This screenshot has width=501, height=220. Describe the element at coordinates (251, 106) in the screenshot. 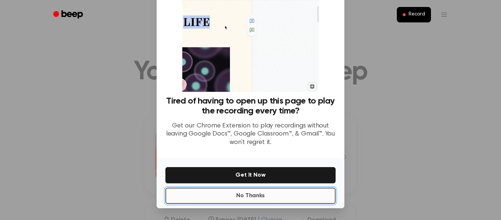

I see `h3: Tired of having to open up this page to play the recording every time?` at that location.